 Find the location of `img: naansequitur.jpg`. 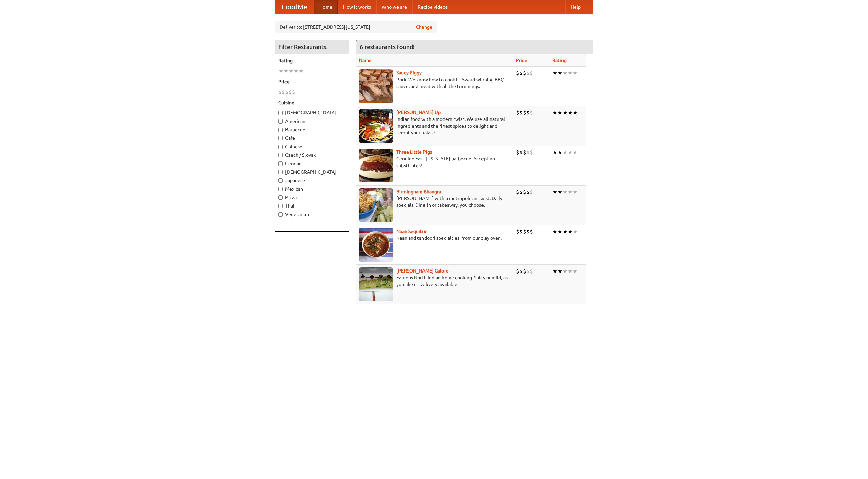

img: naansequitur.jpg is located at coordinates (376, 245).